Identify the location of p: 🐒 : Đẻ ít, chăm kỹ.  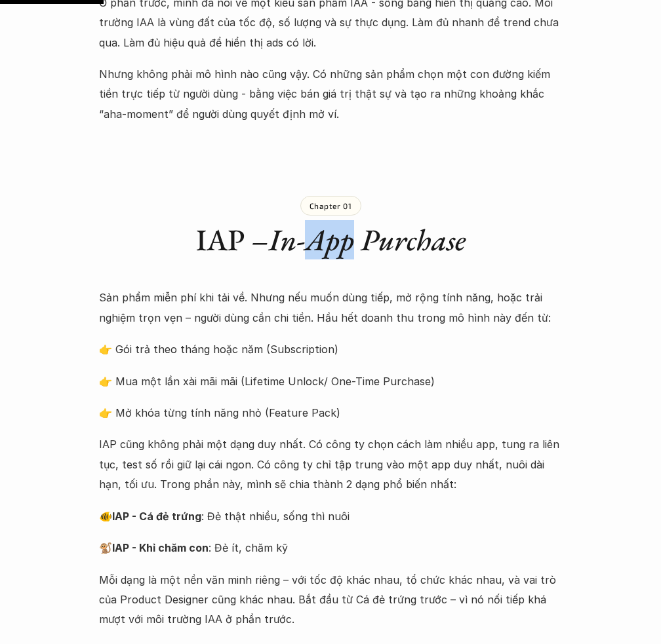
(330, 548).